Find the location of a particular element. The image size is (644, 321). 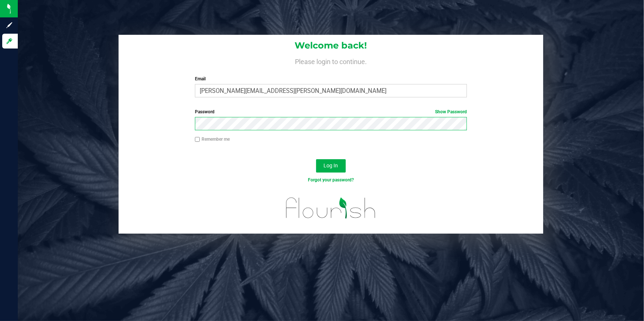

input: Remember me is located at coordinates (198, 139).